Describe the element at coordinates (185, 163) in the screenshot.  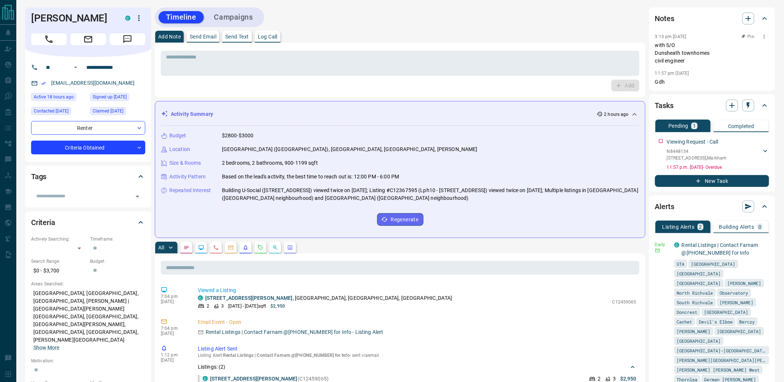
I see `p: Size & Rooms` at that location.